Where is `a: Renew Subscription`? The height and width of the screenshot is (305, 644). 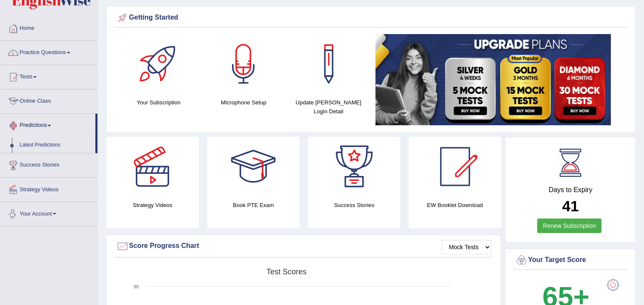 a: Renew Subscription is located at coordinates (569, 226).